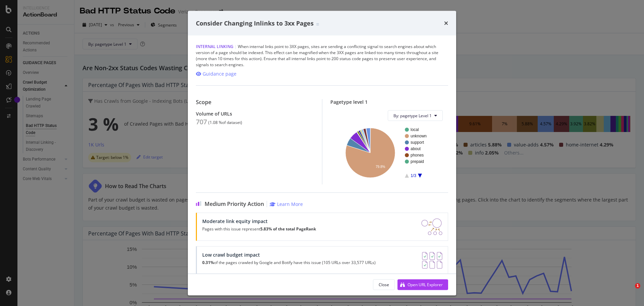 The height and width of the screenshot is (306, 644). I want to click on div: Close, so click(384, 284).